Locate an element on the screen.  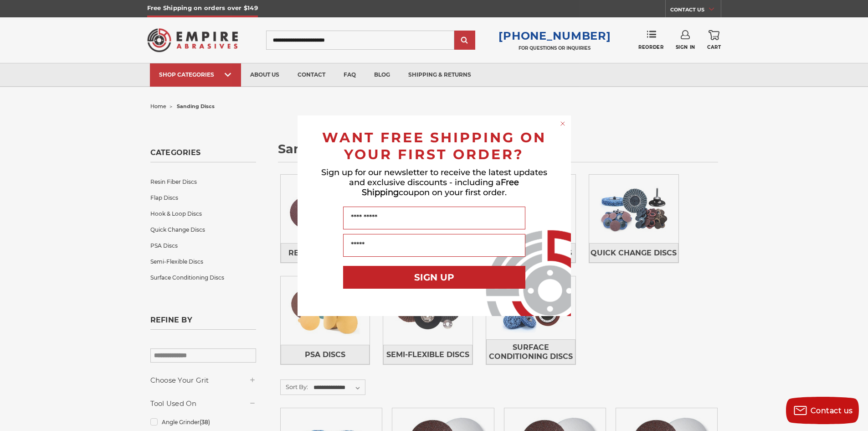
button: SIGN UP is located at coordinates (434, 278).